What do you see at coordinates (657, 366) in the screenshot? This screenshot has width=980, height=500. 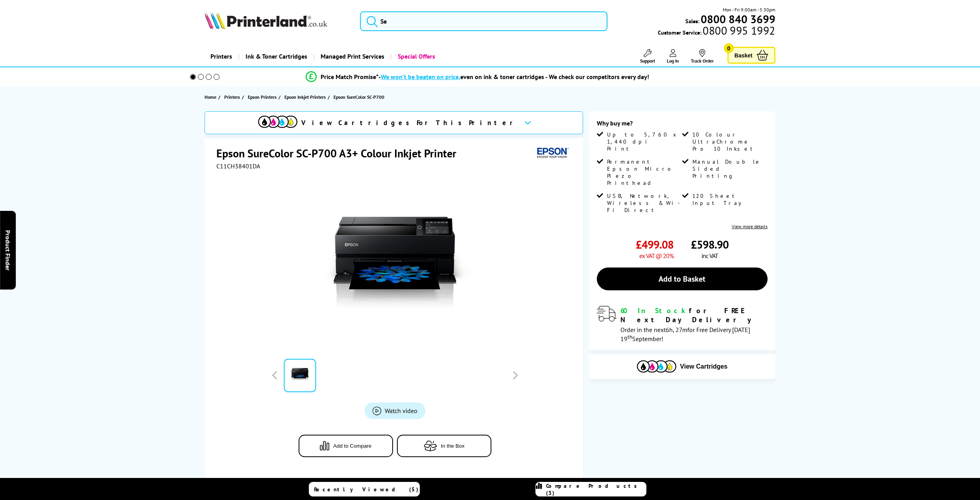 I see `img: Cartridges` at bounding box center [657, 366].